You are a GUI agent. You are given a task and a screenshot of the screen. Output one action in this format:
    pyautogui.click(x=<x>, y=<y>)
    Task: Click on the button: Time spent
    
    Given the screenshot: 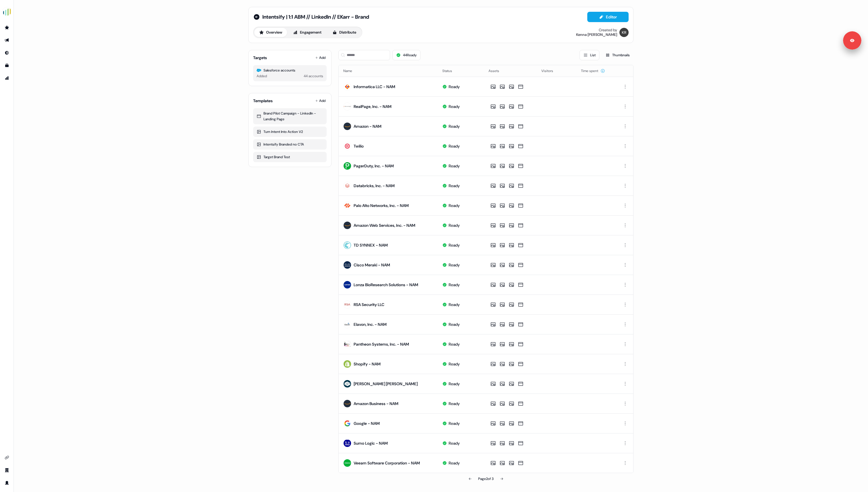 What is the action you would take?
    pyautogui.click(x=593, y=71)
    